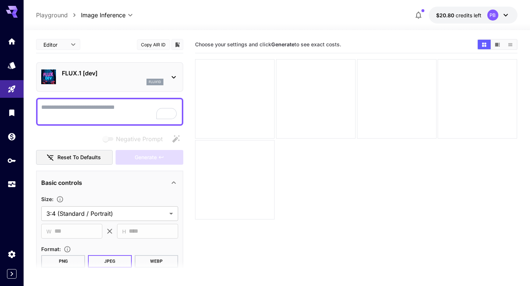 The image size is (530, 286). I want to click on button: Choose the file format for the output image., so click(67, 249).